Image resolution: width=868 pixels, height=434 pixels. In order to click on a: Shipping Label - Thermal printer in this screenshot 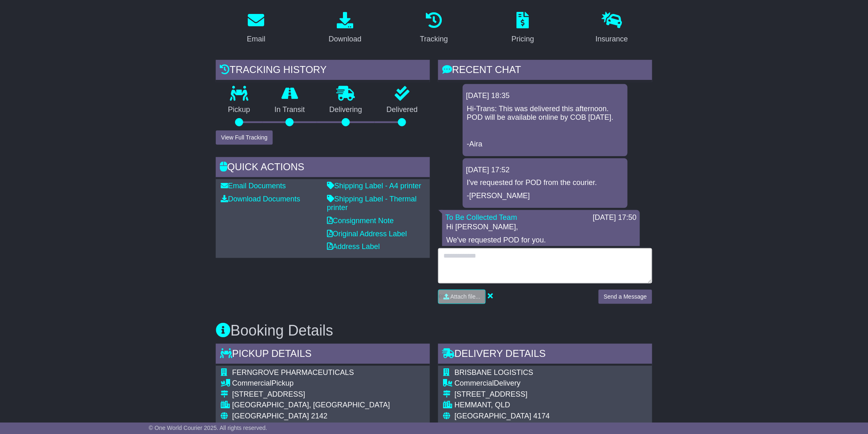, I will do `click(372, 204)`.